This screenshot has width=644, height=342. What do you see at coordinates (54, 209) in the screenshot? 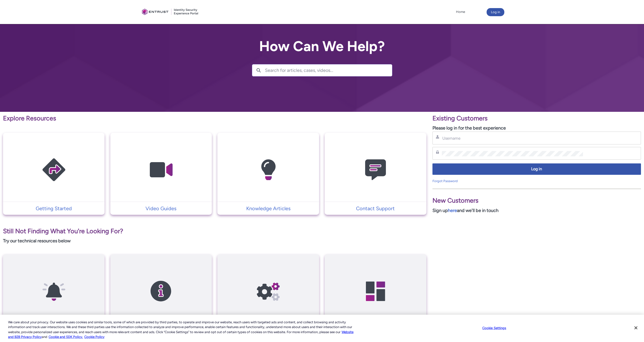
I see `a: Getting Started` at bounding box center [54, 209].